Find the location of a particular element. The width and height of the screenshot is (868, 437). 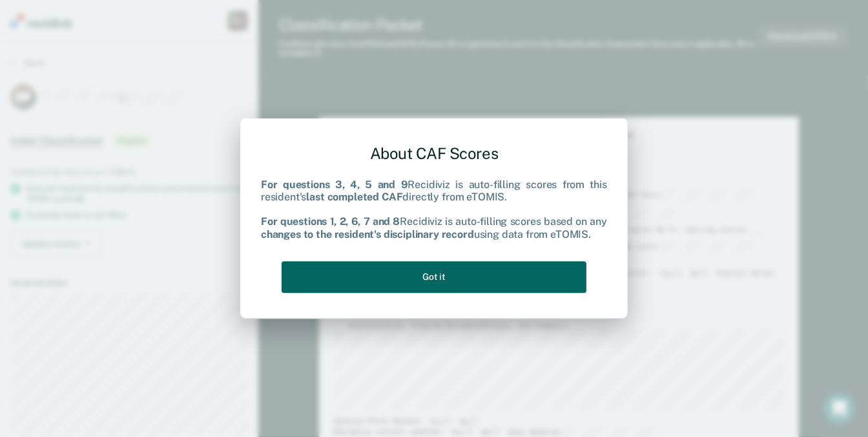

b: For questions 1, 2, 6, 7 and 8 is located at coordinates (330, 222).